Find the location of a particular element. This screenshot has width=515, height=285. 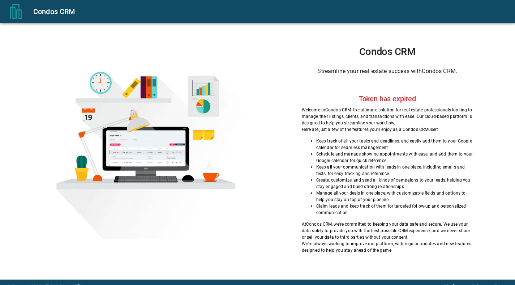

p: Here are just a few of the features you'll enjoy as a Condos CRM user: is located at coordinates (387, 129).